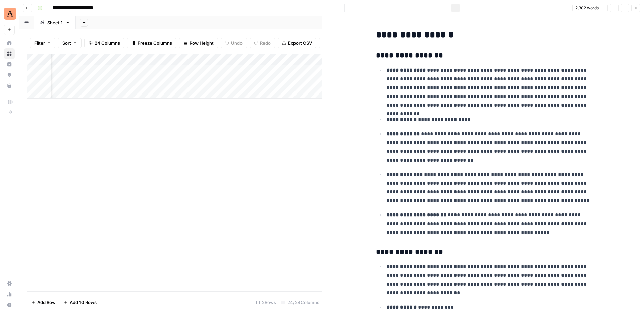 Image resolution: width=644 pixels, height=313 pixels. I want to click on button: Redo, so click(262, 43).